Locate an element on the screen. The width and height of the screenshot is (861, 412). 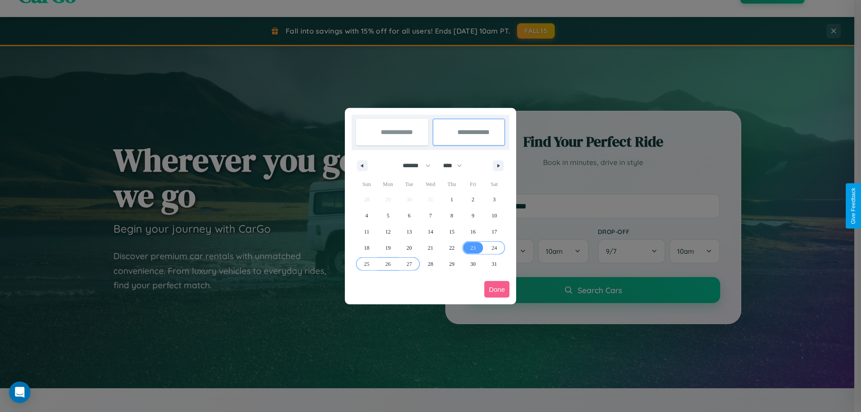
span: 9 is located at coordinates (473, 216).